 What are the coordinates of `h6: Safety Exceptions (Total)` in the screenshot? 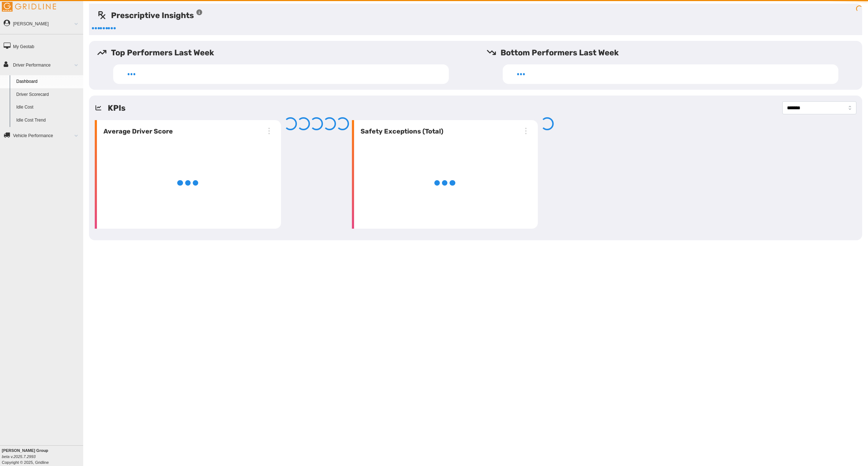 It's located at (401, 131).